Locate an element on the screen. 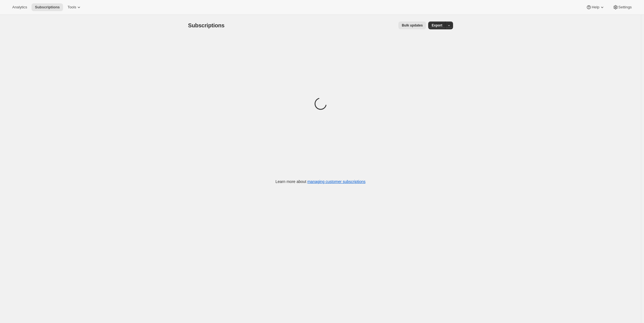  button: Settings is located at coordinates (622, 7).